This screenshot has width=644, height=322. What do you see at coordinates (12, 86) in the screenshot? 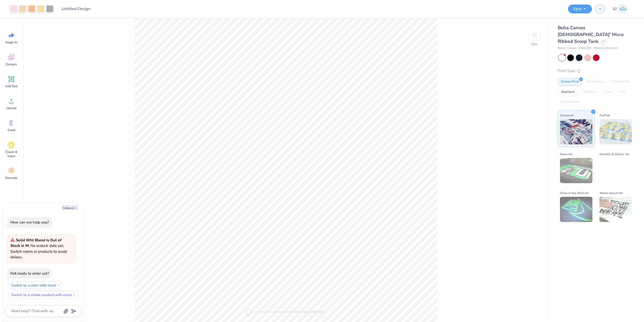
I see `span: Add Text` at bounding box center [12, 86].